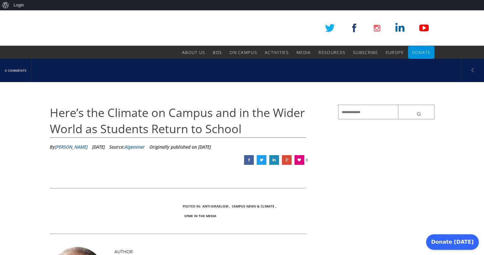  Describe the element at coordinates (304, 52) in the screenshot. I see `span: Media` at that location.